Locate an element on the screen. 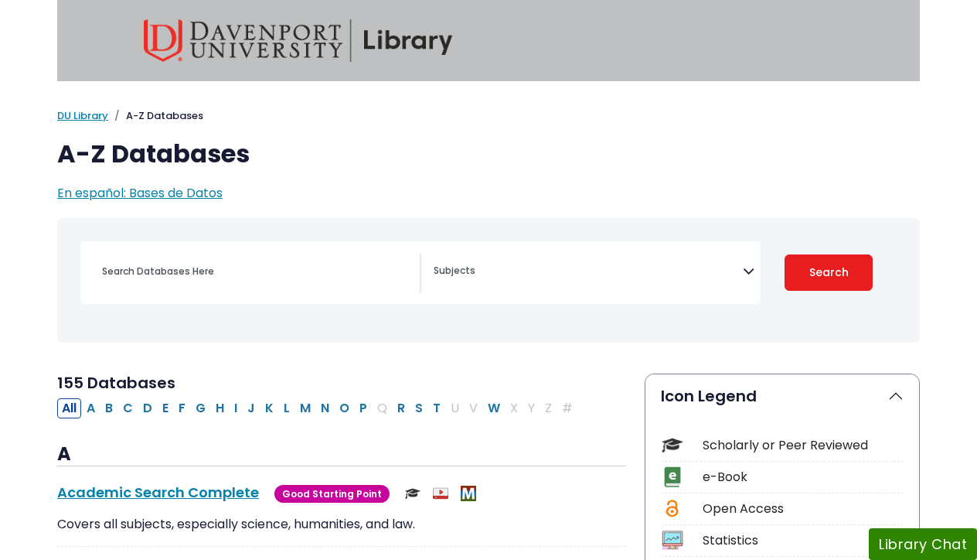  h1: A-Z Databases is located at coordinates (488, 154).